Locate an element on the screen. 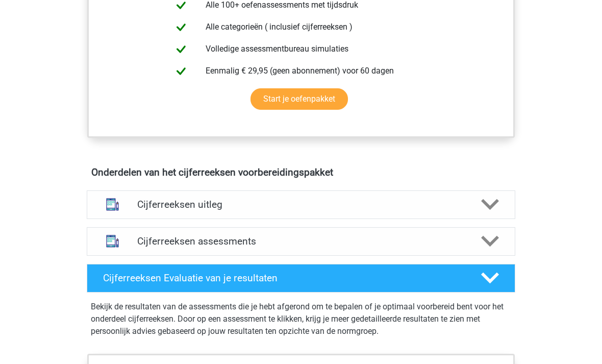 The height and width of the screenshot is (364, 602). img: cijferreeksen assessments is located at coordinates (112, 240).